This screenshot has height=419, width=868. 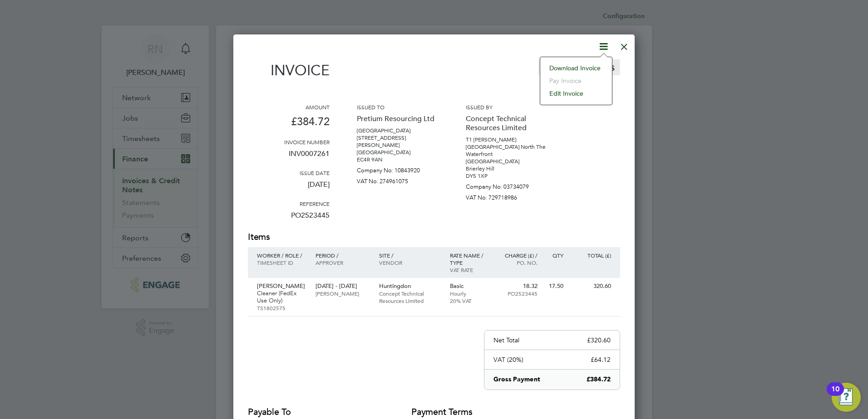 I want to click on h2: Payment terms, so click(x=452, y=412).